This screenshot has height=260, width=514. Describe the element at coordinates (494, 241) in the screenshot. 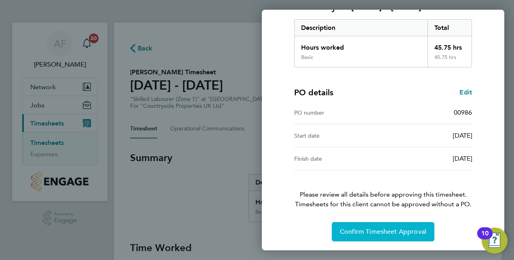

I see `button: Open Resource Center, 10 new notifications` at that location.